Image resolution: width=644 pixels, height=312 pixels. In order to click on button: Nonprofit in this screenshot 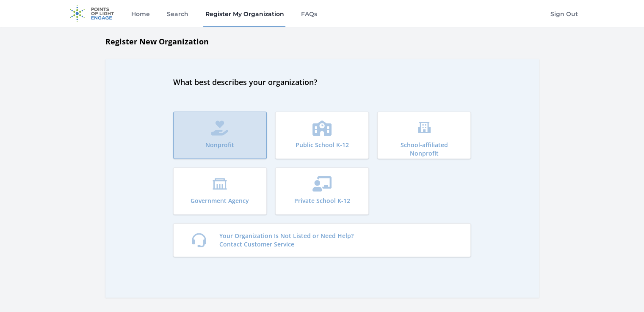, I will do `click(220, 135)`.